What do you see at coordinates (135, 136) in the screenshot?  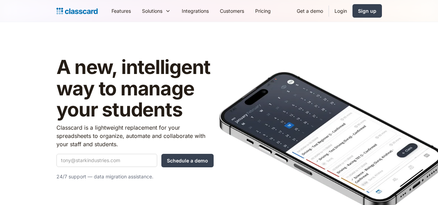 I see `p: Classcard is a lightweight replacement for your spreadsheets to organize, automate and collaborat...` at bounding box center [135, 136].